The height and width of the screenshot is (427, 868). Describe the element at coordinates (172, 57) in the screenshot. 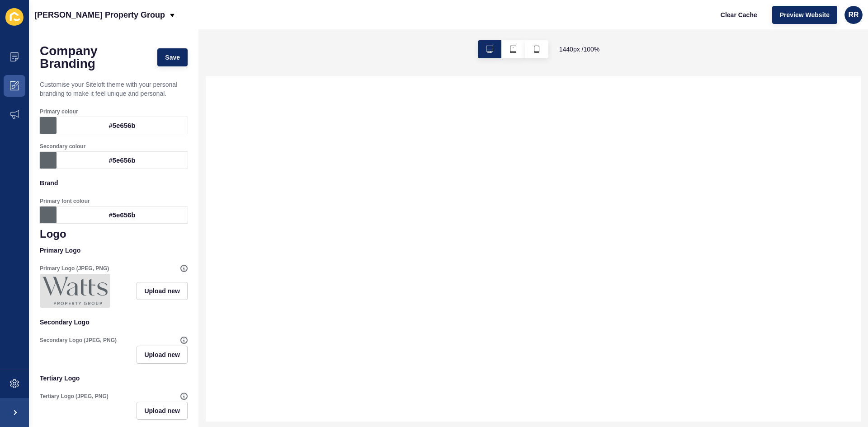

I see `span: Save` at that location.